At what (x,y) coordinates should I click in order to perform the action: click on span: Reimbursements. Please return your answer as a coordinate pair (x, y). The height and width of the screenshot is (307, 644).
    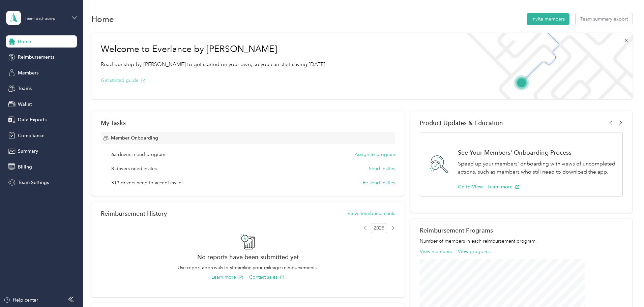
    Looking at the image, I should click on (36, 57).